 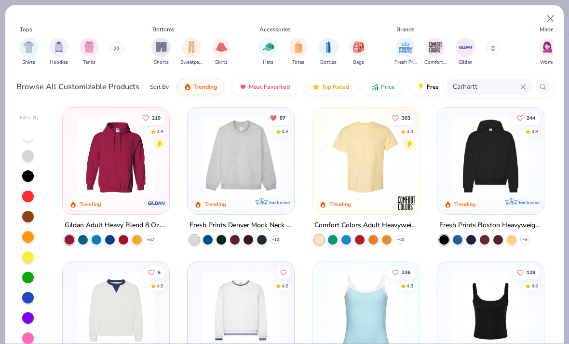 What do you see at coordinates (159, 87) in the screenshot?
I see `div: Sort By` at bounding box center [159, 87].